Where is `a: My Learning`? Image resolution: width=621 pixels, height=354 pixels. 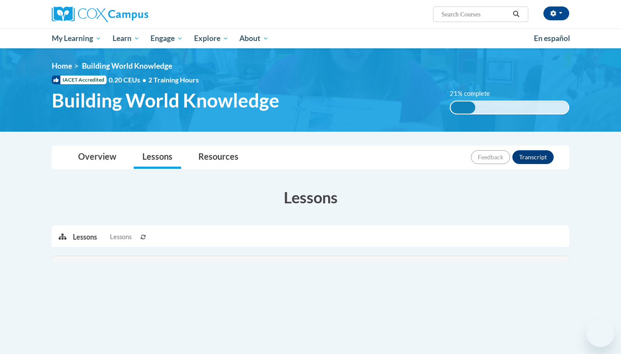 a: My Learning is located at coordinates (76, 38).